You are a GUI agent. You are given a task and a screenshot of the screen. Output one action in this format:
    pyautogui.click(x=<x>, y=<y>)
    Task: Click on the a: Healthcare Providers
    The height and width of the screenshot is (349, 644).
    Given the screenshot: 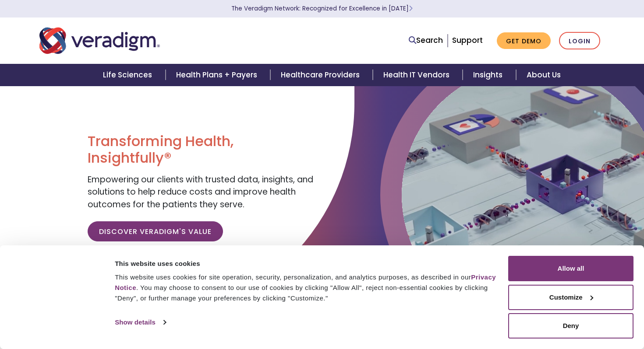 What is the action you would take?
    pyautogui.click(x=322, y=75)
    